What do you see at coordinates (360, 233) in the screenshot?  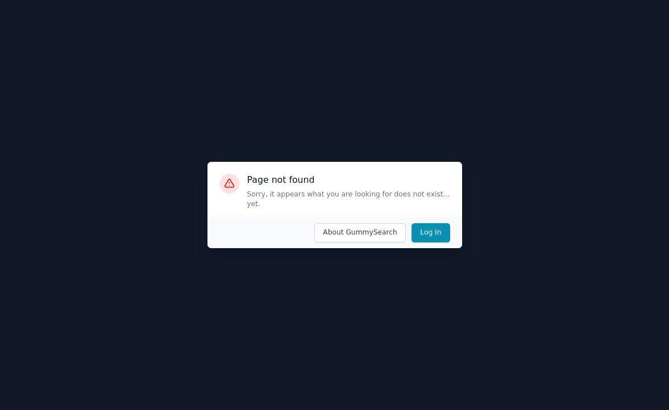 I see `button: About GummySearch` at bounding box center [360, 233].